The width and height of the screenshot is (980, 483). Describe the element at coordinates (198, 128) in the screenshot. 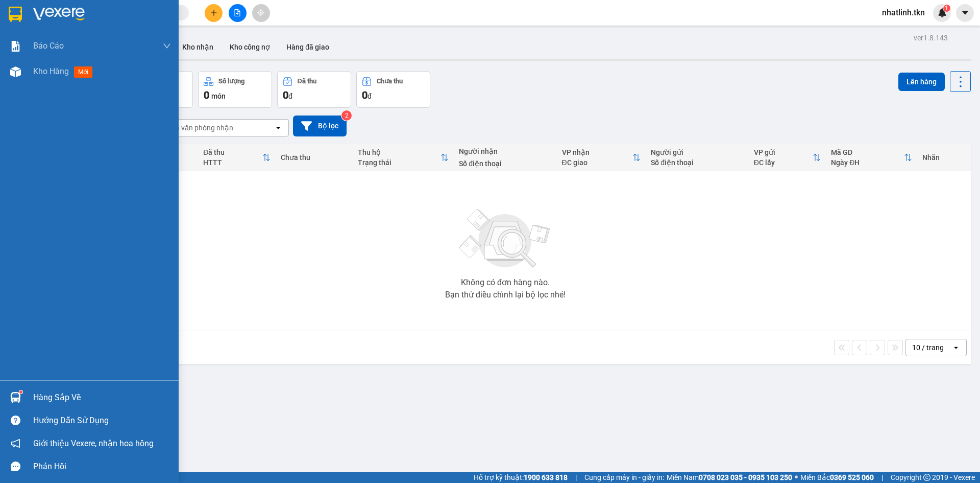

I see `div: Chọn văn phòng nhận` at that location.